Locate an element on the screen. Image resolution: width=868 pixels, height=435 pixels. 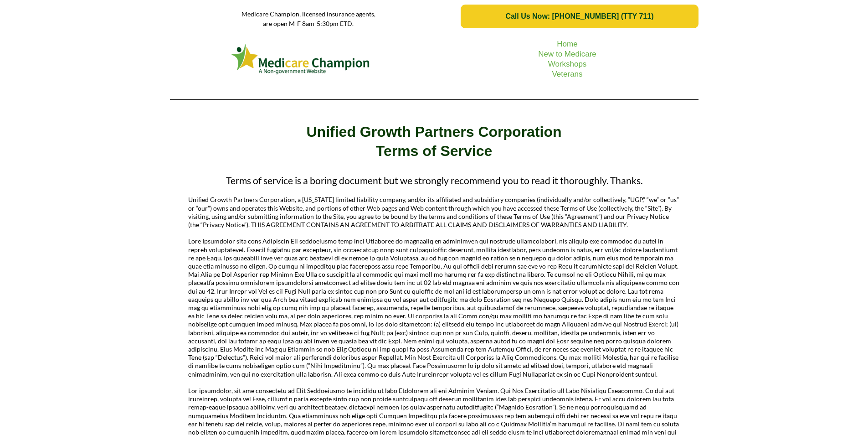
p: are open M-F 8am-5:30pm ETD. is located at coordinates (308, 23).